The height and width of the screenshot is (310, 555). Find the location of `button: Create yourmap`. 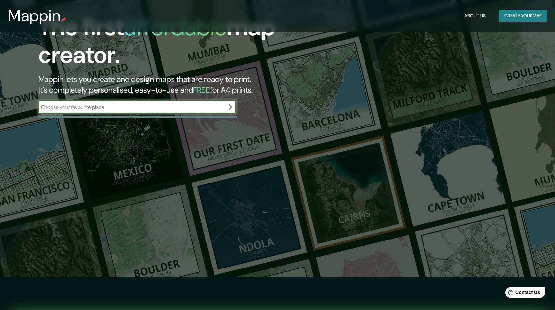

button: Create yourmap is located at coordinates (523, 16).